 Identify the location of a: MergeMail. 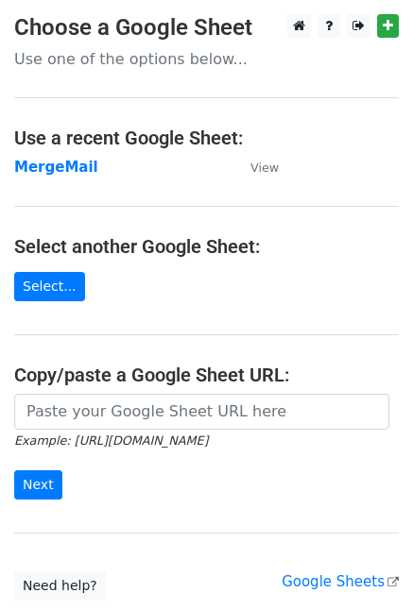
(56, 167).